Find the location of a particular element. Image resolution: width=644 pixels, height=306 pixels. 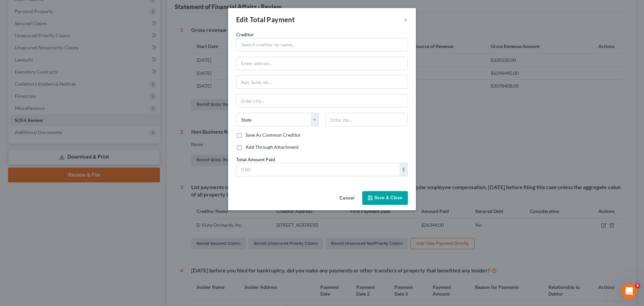

button: Save & Close is located at coordinates (385, 199).